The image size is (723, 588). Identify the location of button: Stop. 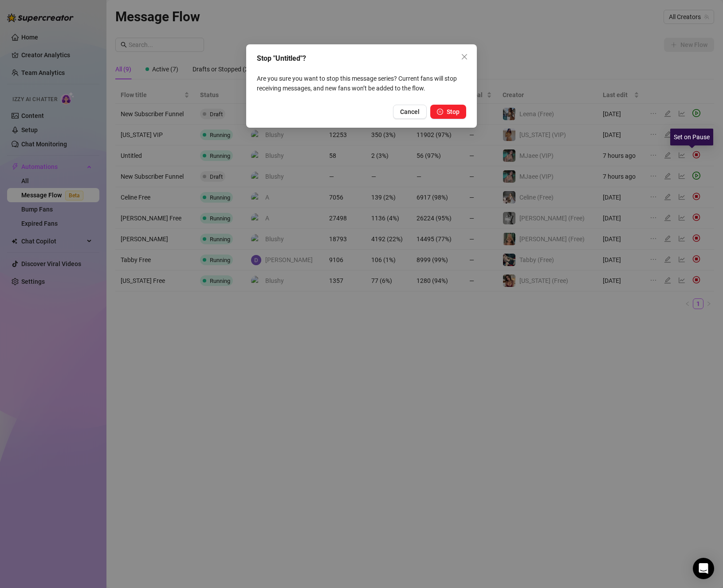
(448, 112).